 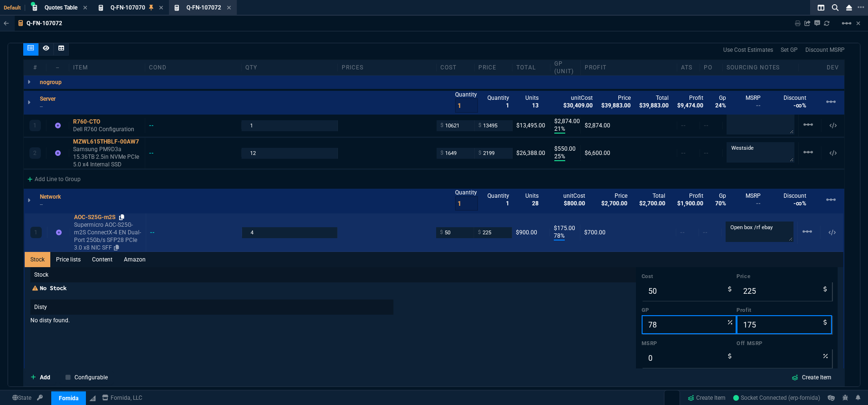 I want to click on div: AOC-S25G-m2S, so click(x=108, y=217).